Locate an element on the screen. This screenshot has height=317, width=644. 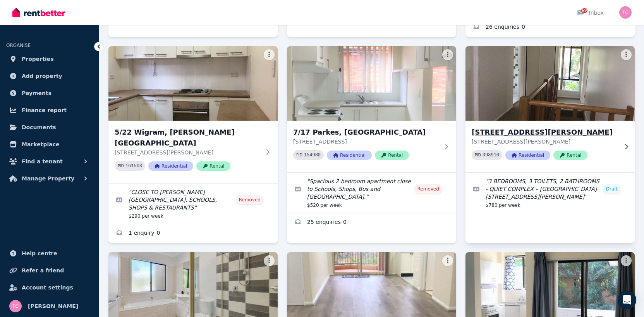
div: Inbox is located at coordinates (590, 13).